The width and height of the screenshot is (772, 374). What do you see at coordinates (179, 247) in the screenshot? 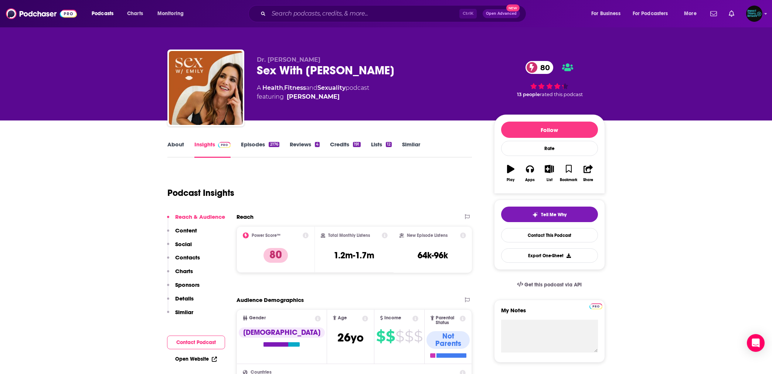
I see `button: Social` at bounding box center [179, 247].